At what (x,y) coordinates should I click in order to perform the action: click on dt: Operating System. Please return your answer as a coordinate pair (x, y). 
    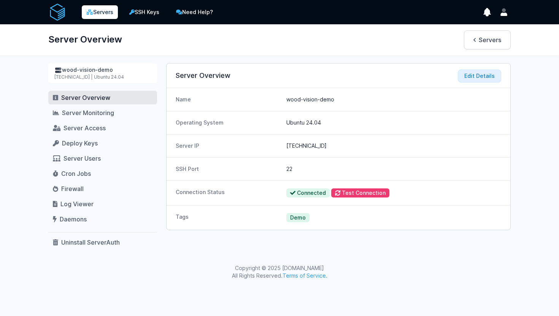
    Looking at the image, I should click on (228, 123).